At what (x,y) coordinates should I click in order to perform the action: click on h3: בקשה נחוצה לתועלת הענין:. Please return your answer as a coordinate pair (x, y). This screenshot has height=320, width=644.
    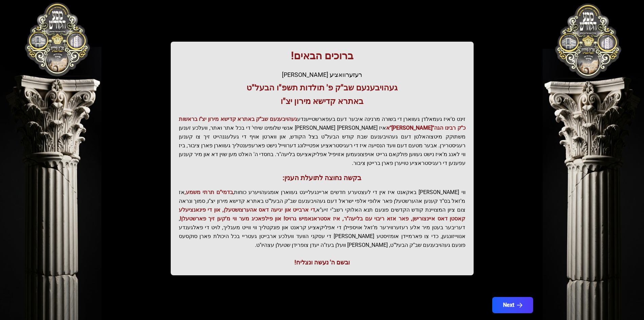
    Looking at the image, I should click on (322, 178).